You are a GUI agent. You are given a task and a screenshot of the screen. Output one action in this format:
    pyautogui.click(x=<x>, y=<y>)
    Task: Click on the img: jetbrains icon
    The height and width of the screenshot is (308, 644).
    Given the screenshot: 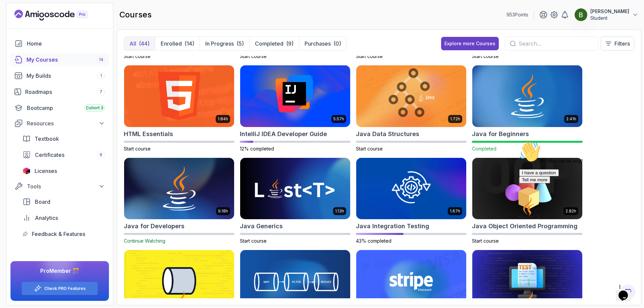 What is the action you would take?
    pyautogui.click(x=27, y=171)
    